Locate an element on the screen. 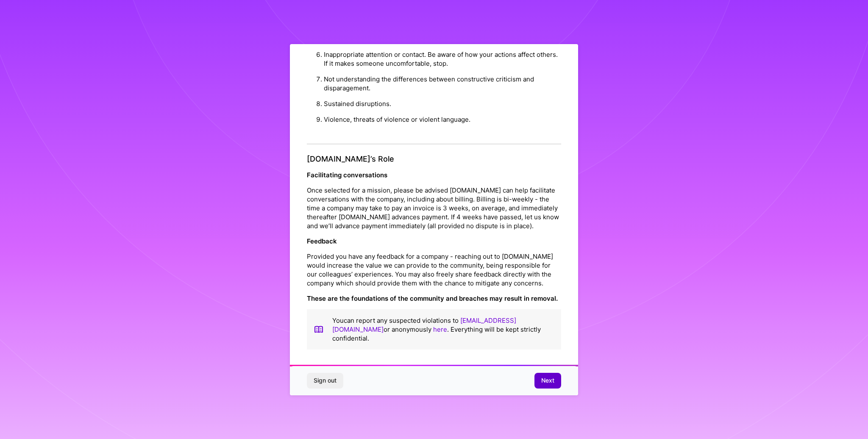 This screenshot has width=868, height=439. span: Sign out is located at coordinates (325, 380).